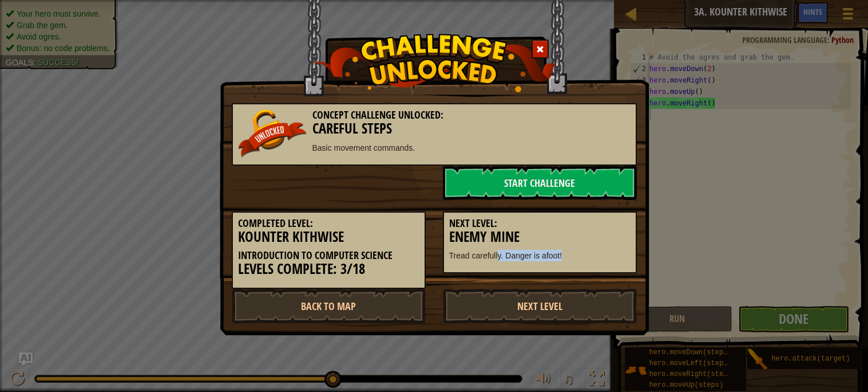 Image resolution: width=868 pixels, height=392 pixels. I want to click on h3: Kounter Kithwise, so click(328, 237).